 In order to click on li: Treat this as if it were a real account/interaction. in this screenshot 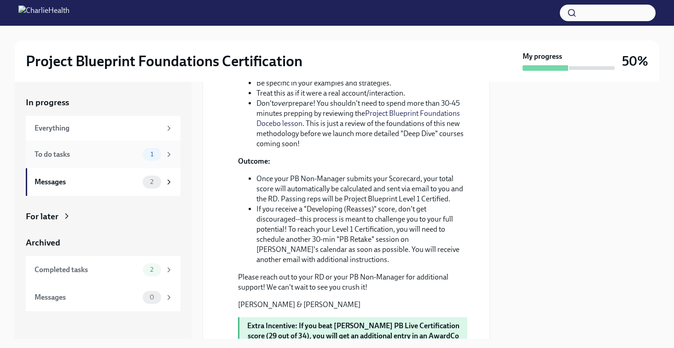, I will do `click(362, 93)`.